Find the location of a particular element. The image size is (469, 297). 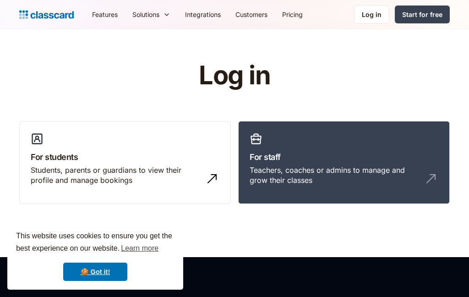

a: Integrations is located at coordinates (203, 14).